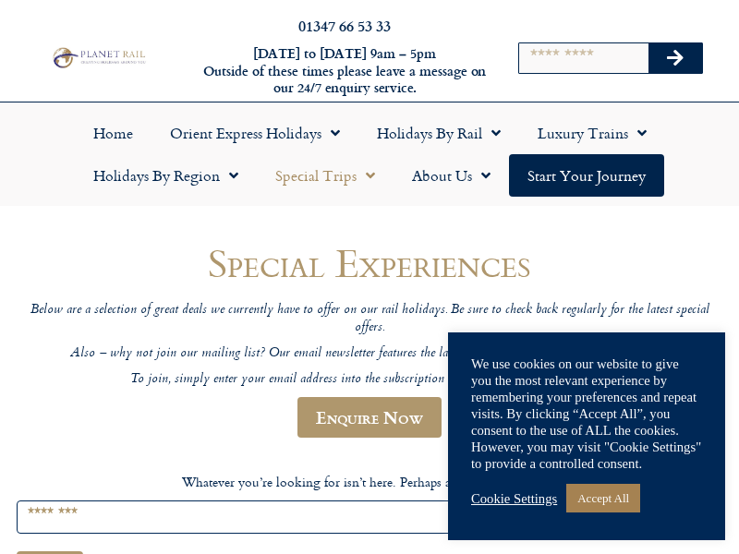 Image resolution: width=739 pixels, height=554 pixels. I want to click on a: Start your Journey, so click(586, 175).